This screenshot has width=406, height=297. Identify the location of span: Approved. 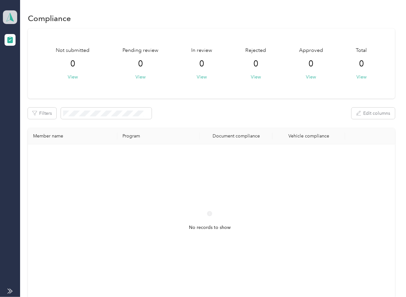
(311, 51).